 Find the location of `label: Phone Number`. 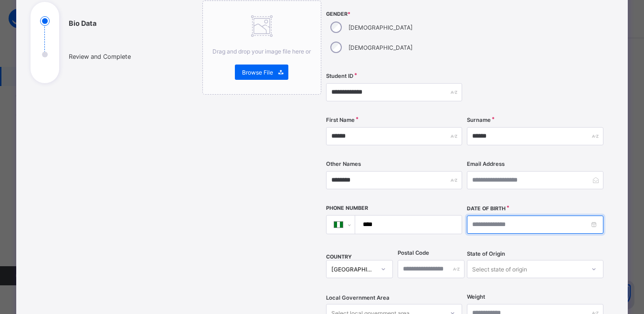

label: Phone Number is located at coordinates (347, 208).